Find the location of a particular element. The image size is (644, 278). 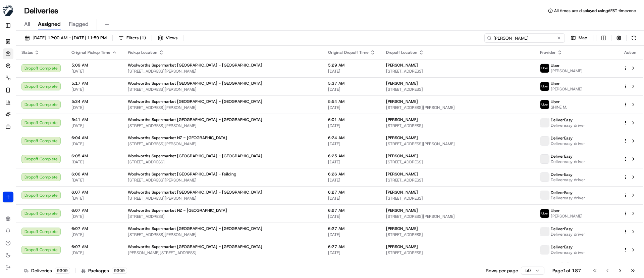

div: Packages is located at coordinates (104, 271).